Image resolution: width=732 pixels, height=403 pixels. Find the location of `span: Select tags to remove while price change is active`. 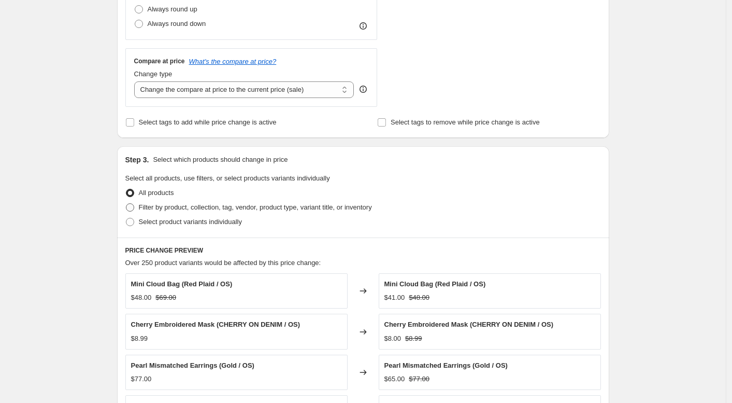

span: Select tags to remove while price change is active is located at coordinates (465, 122).